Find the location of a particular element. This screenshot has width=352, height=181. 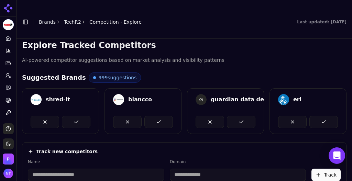

img: shred-it is located at coordinates (36, 100).